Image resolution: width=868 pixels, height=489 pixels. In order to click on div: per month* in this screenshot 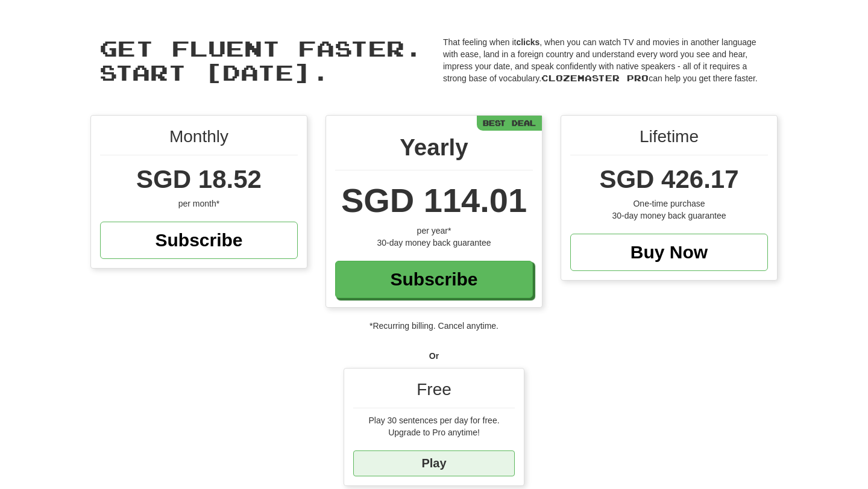, I will do `click(199, 204)`.